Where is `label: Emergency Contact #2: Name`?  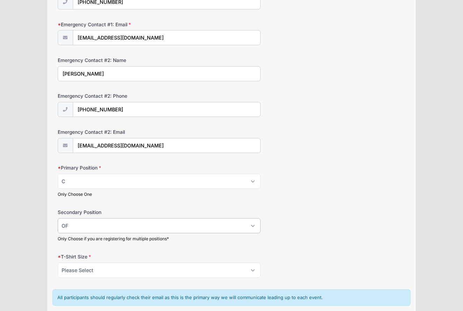 label: Emergency Contact #2: Name is located at coordinates (116, 60).